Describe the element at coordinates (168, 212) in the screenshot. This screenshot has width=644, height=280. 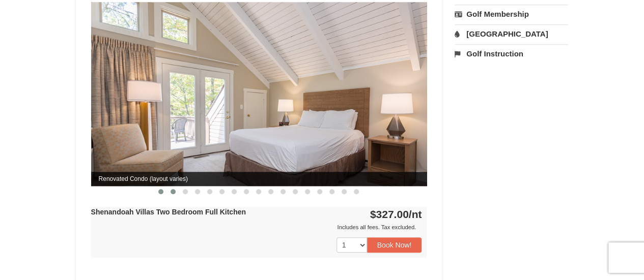
I see `strong: Shenandoah Villas Two Bedroom Full Kitchen` at that location.